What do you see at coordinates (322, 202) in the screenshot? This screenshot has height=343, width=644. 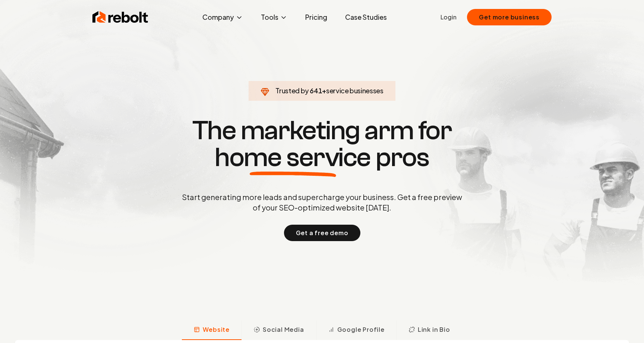 I see `p: Start generating more leads and supercharge your business. Get a free preview of your SEO-optimiz...` at bounding box center [322, 202].